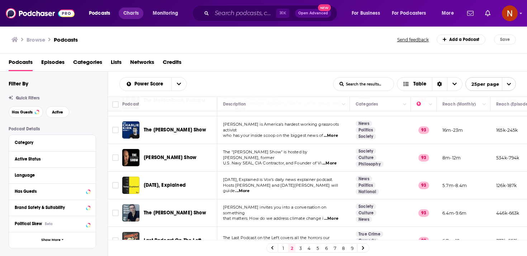 The image size is (527, 256). What do you see at coordinates (116, 63) in the screenshot?
I see `a: Lists` at bounding box center [116, 63].